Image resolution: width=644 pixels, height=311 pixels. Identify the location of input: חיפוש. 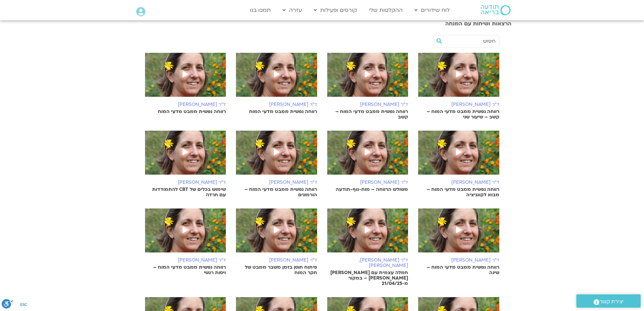
(470, 41).